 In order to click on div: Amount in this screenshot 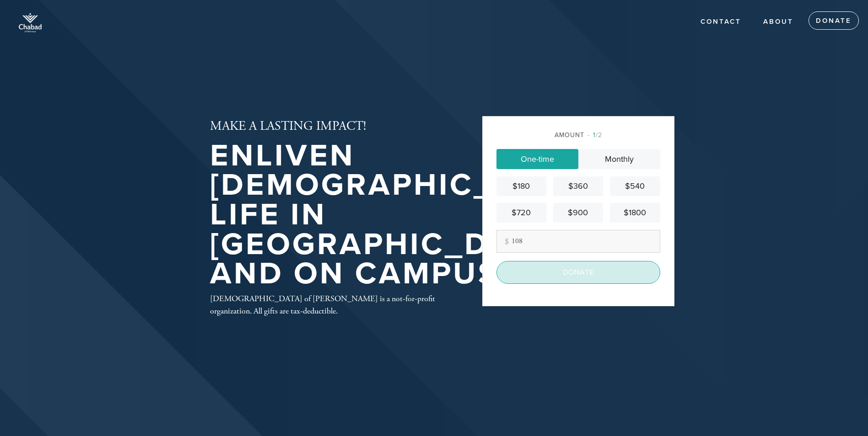, I will do `click(578, 135)`.